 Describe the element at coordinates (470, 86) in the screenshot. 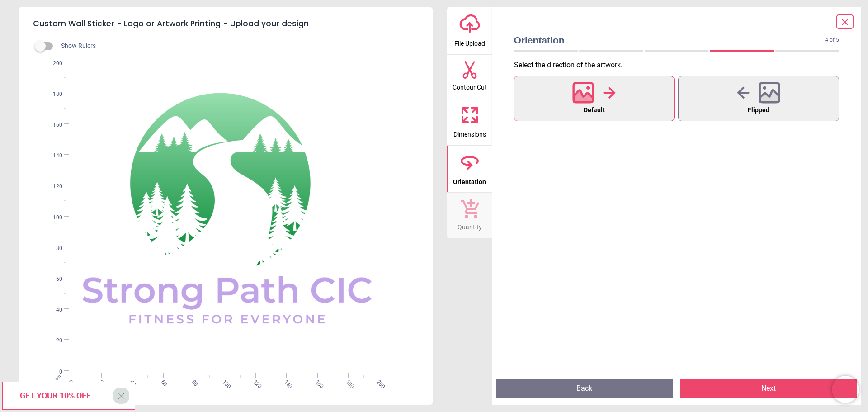

I see `span: Contour Cut` at that location.